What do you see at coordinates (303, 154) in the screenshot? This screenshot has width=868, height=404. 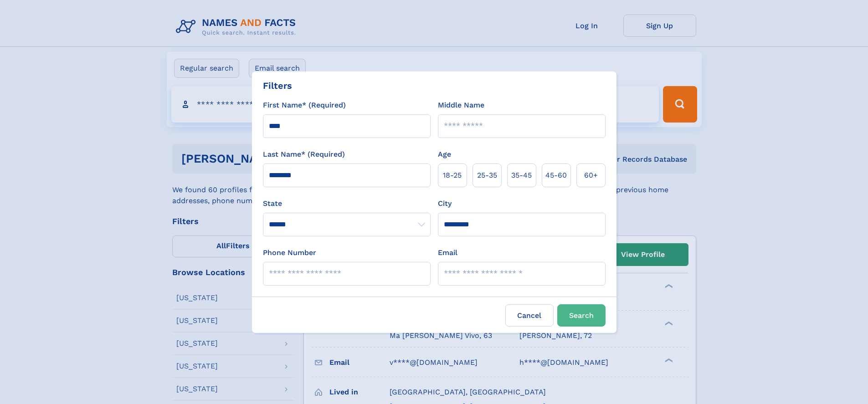 I see `label: Last Name* (Required)` at bounding box center [303, 154].